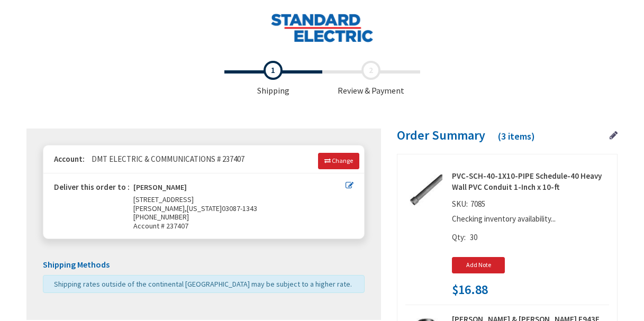 This screenshot has width=644, height=321. Describe the element at coordinates (239, 208) in the screenshot. I see `span: 03087-1343` at that location.